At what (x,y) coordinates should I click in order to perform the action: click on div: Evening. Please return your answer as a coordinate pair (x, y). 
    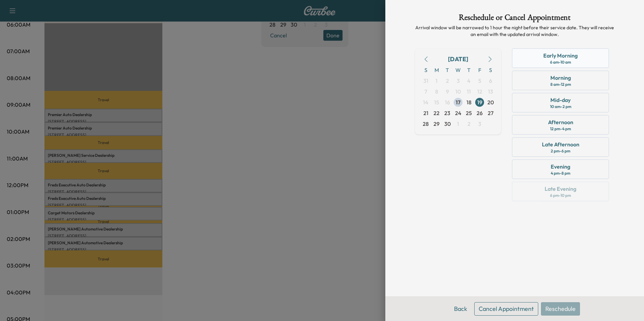
    Looking at the image, I should click on (560, 166).